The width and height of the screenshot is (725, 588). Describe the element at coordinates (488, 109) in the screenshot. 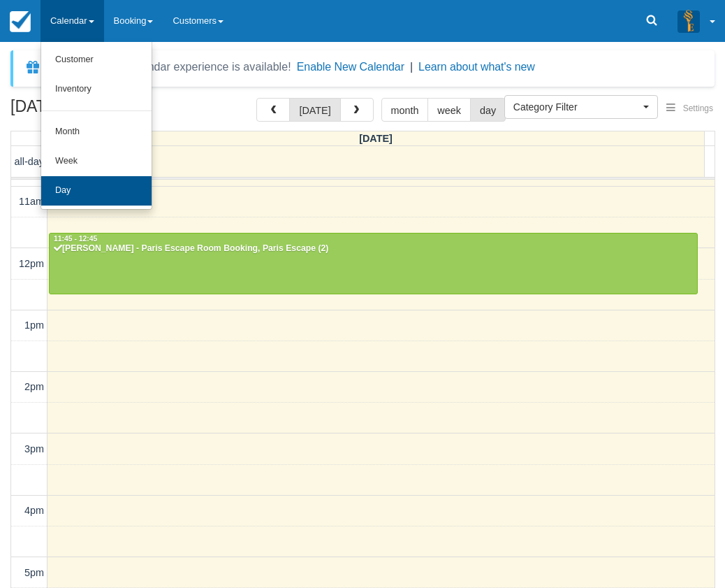

I see `button: day` at that location.